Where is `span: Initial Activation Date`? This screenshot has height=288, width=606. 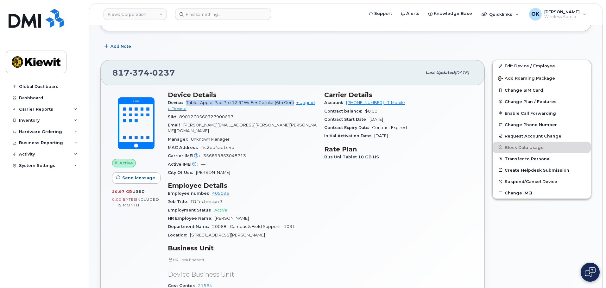
span: Initial Activation Date is located at coordinates (349, 136).